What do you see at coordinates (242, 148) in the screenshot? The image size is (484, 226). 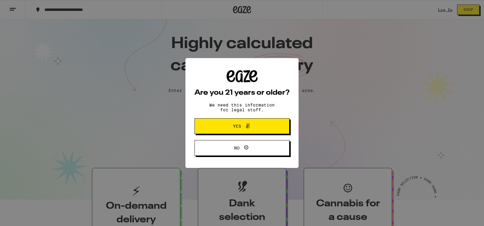 I see `button: No` at bounding box center [242, 148].